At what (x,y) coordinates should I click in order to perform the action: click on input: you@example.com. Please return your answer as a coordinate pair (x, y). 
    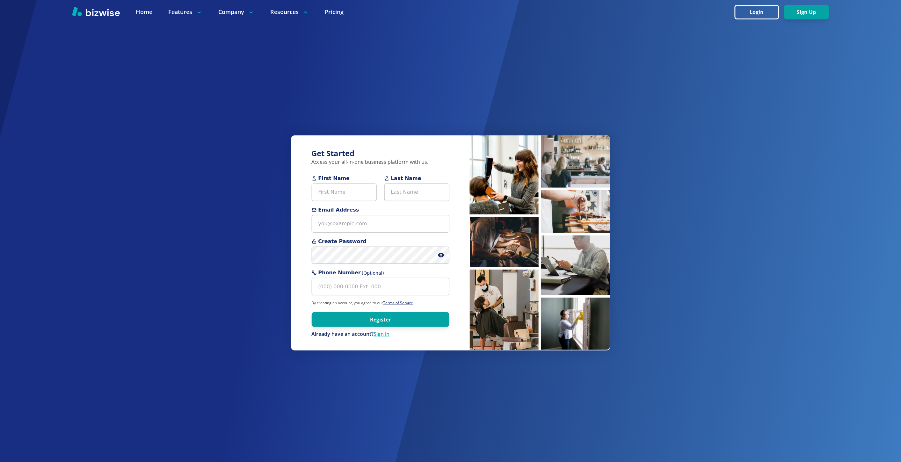
    Looking at the image, I should click on (381, 224).